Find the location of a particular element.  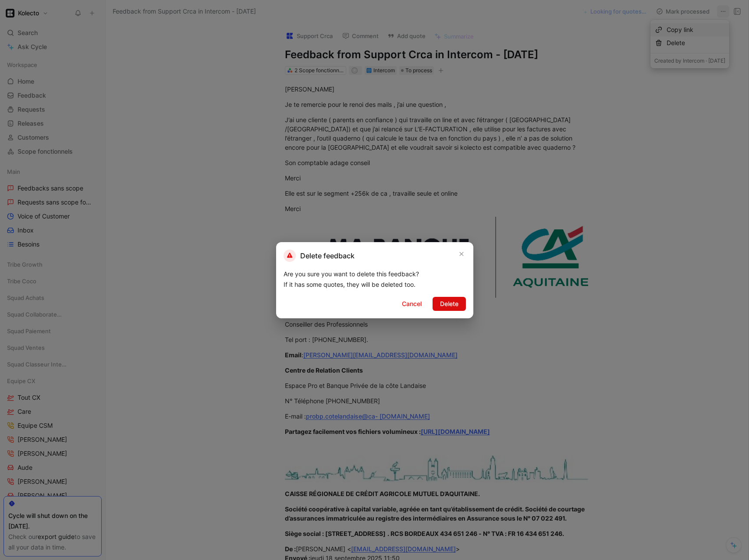

button: Cancel is located at coordinates (411, 304).